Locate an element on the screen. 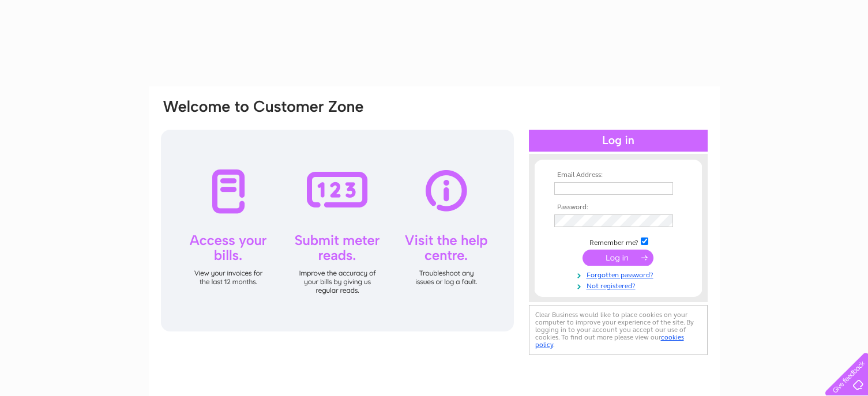  a: Forgotten password? is located at coordinates (619, 274).